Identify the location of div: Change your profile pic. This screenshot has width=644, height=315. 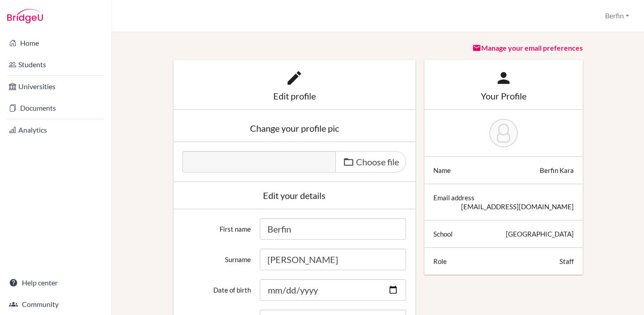
(294, 128).